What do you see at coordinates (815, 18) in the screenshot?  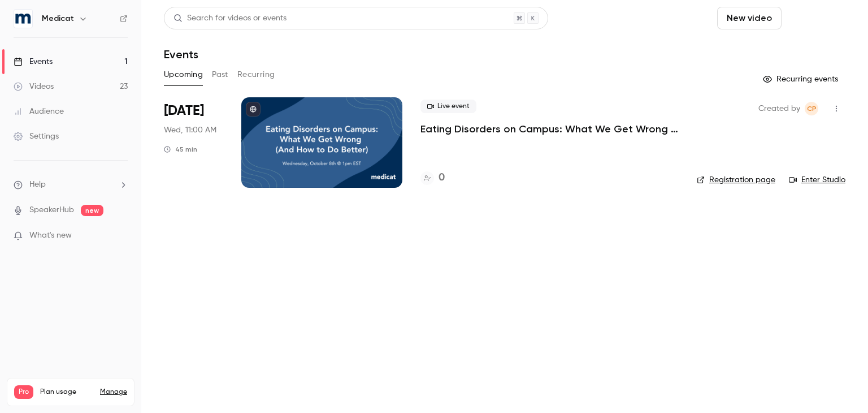 I see `button: Schedule` at bounding box center [815, 18].